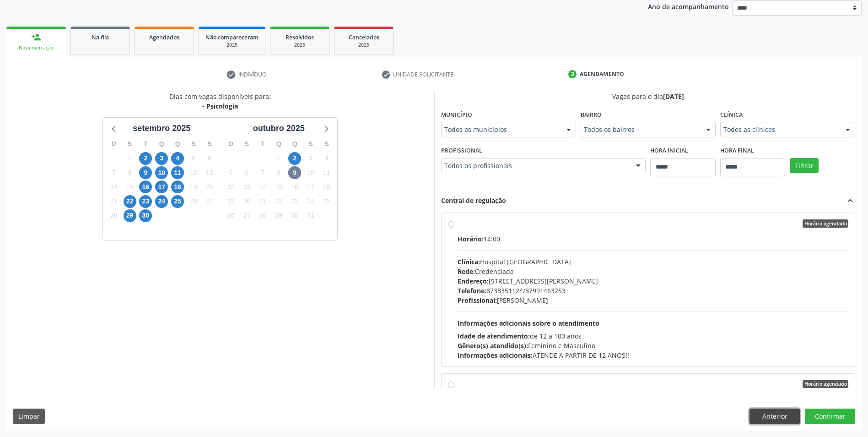 The width and height of the screenshot is (868, 437). Describe the element at coordinates (654, 291) in the screenshot. I see `div: 8738351124/87991463253` at that location.